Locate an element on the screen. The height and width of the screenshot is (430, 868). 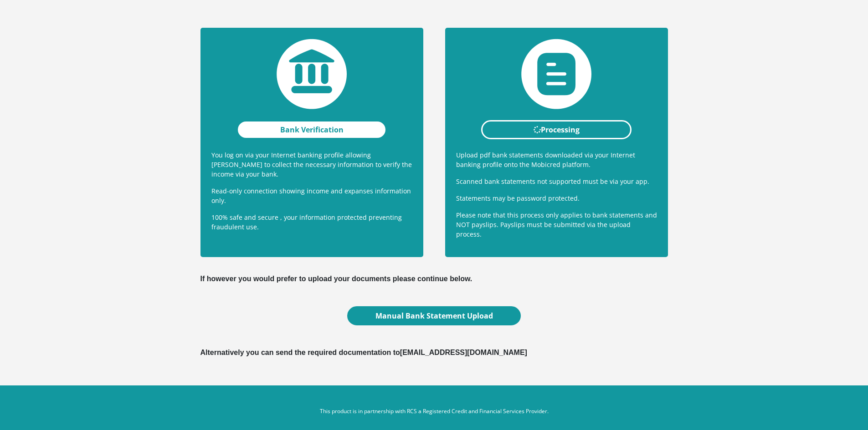
img: statement-upload.png is located at coordinates (556, 74).